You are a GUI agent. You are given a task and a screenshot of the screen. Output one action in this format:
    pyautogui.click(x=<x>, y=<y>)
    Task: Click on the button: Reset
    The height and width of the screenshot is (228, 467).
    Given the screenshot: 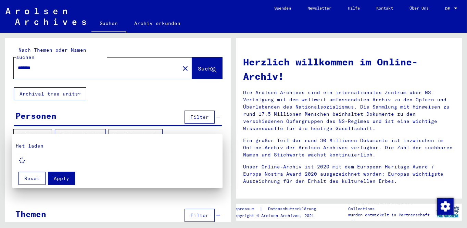 What is the action you would take?
    pyautogui.click(x=32, y=178)
    